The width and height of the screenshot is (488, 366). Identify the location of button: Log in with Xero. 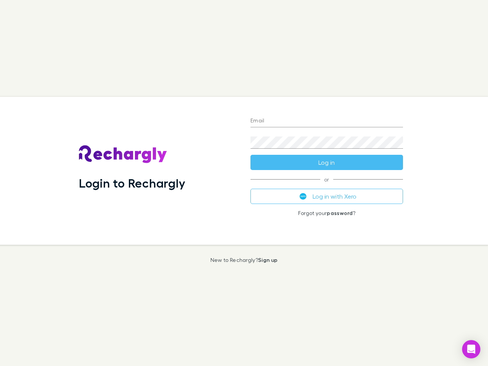
(327, 196).